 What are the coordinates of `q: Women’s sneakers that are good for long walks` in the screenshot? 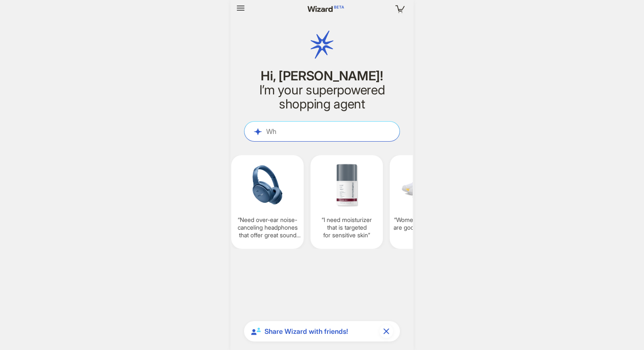 It's located at (426, 224).